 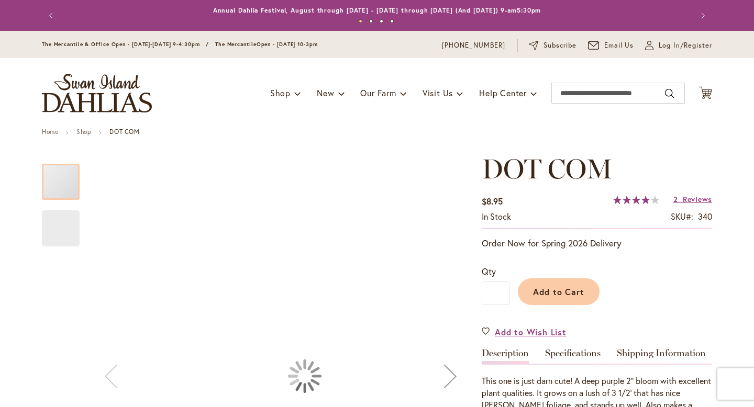 What do you see at coordinates (559, 292) in the screenshot?
I see `span: Add to Cart` at bounding box center [559, 292].